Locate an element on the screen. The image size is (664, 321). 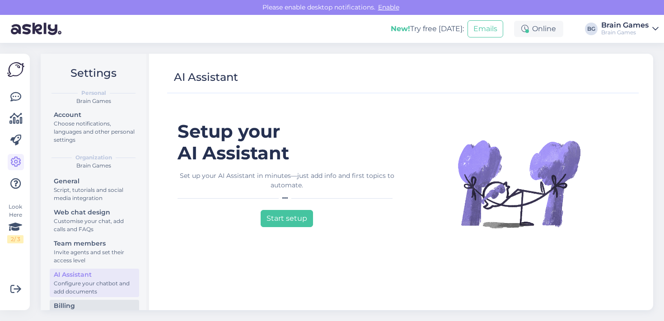
b: Personal is located at coordinates (93, 93).